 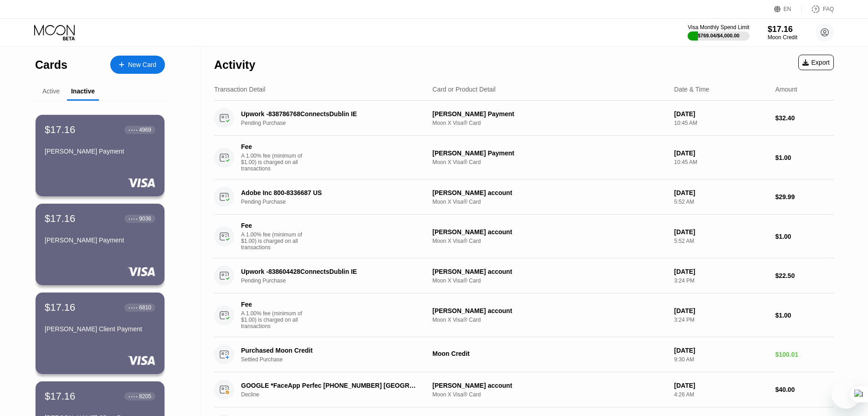 I want to click on div: Cards, so click(x=51, y=65).